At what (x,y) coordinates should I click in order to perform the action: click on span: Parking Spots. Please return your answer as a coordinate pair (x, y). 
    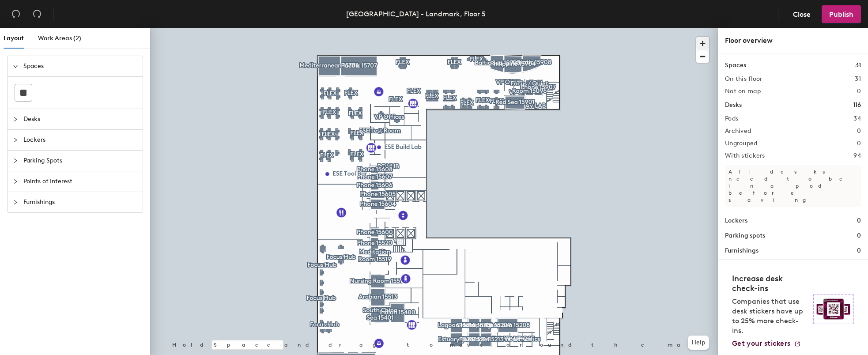
    Looking at the image, I should click on (80, 161).